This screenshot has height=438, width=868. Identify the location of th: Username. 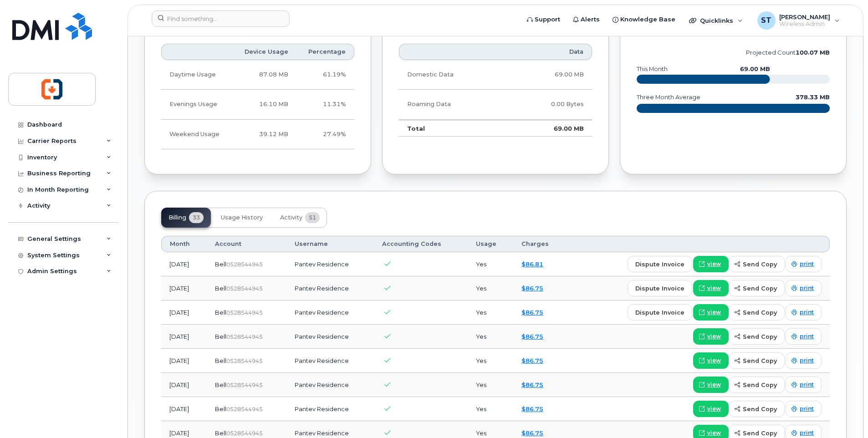
(330, 244).